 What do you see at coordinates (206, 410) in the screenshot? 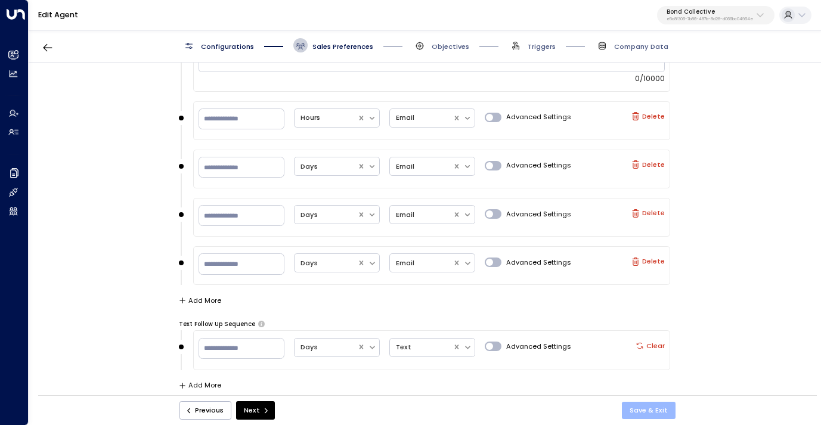
I see `button: Previous` at bounding box center [206, 410].